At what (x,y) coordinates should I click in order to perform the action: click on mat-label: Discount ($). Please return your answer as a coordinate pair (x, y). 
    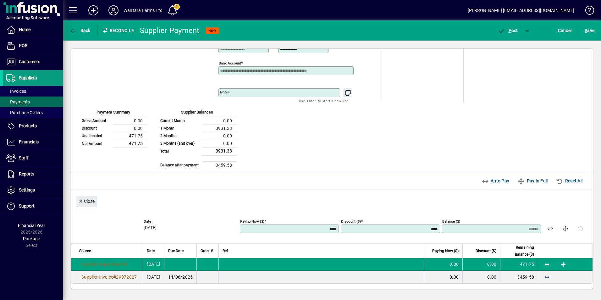
    Looking at the image, I should click on (351, 221).